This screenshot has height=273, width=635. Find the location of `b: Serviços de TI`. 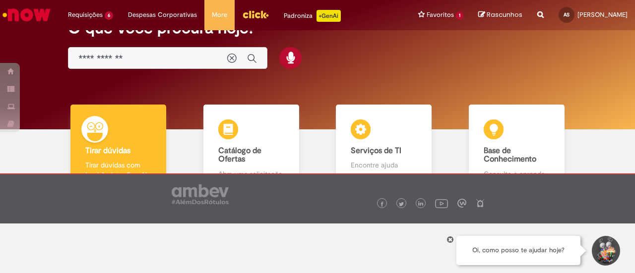

b: Serviços de TI is located at coordinates (376, 151).